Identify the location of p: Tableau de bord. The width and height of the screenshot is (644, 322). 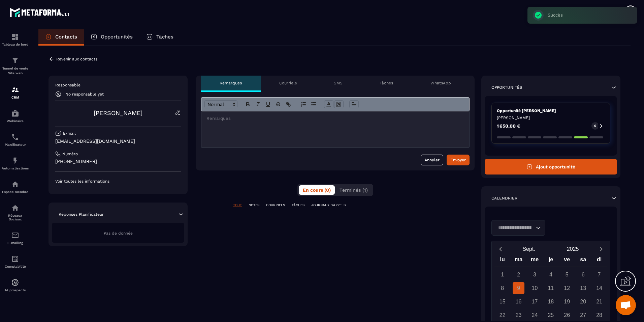
(15, 44).